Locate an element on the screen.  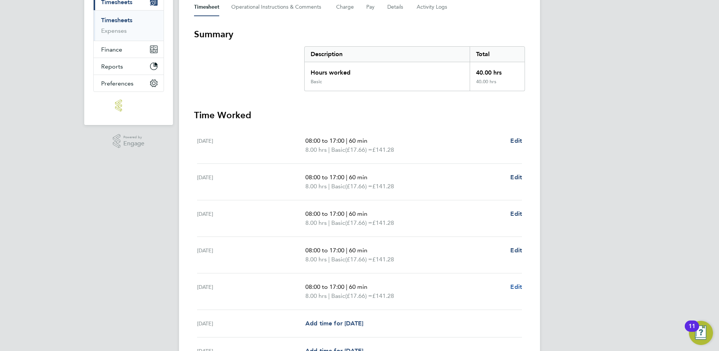
button: Open Resource Center, 11 new notifications is located at coordinates (701, 333).